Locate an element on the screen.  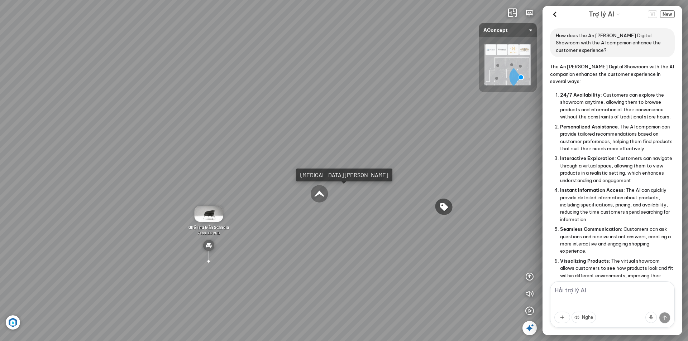
button: New Chat is located at coordinates (667, 14).